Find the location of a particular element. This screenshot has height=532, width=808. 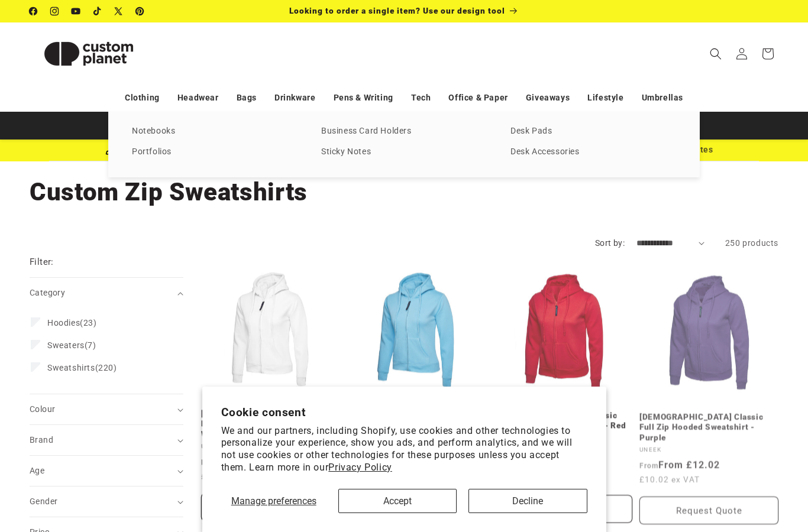

summary: Brand (0 selected) is located at coordinates (107, 440).